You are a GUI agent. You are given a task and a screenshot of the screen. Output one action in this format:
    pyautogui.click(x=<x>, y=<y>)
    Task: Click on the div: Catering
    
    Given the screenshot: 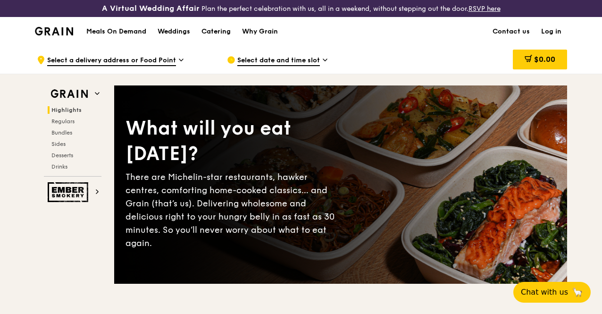 What is the action you would take?
    pyautogui.click(x=216, y=32)
    